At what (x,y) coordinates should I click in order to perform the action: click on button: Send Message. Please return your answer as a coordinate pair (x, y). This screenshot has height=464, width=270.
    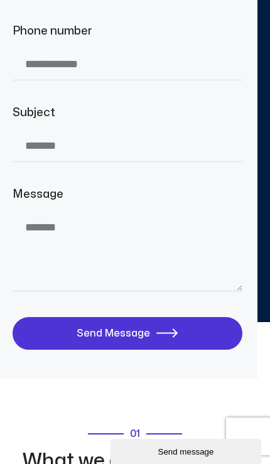
    Looking at the image, I should click on (127, 333).